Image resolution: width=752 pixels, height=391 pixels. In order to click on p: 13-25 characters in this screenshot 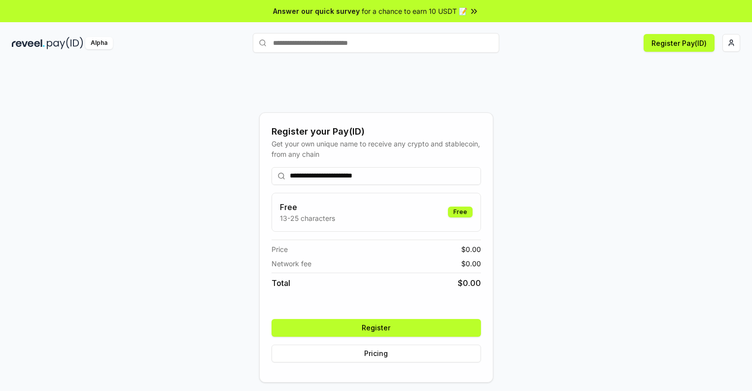, I will do `click(308, 218)`.